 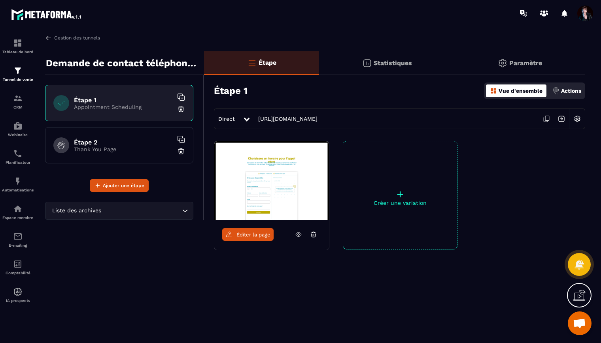 I want to click on a: automationsautomationsWebinaire, so click(x=18, y=129).